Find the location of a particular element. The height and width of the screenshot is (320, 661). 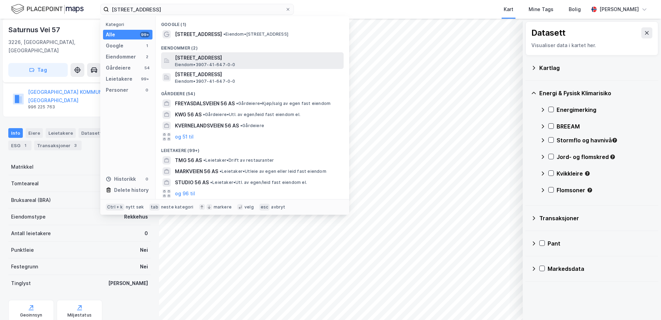

div: 3 is located at coordinates (75, 145).